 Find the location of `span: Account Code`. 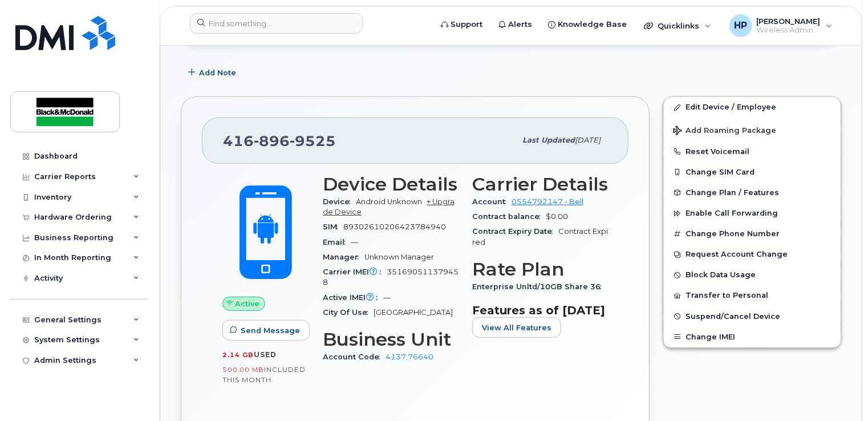

span: Account Code is located at coordinates (354, 357).